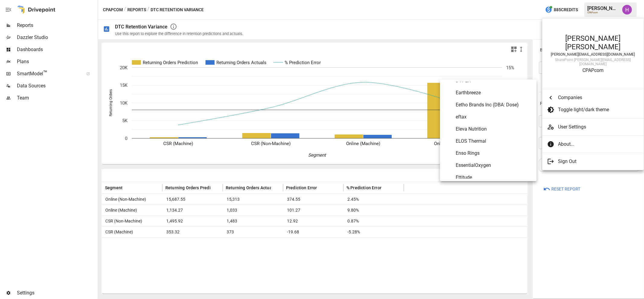 This screenshot has width=644, height=299. I want to click on span: Ettitude, so click(494, 177).